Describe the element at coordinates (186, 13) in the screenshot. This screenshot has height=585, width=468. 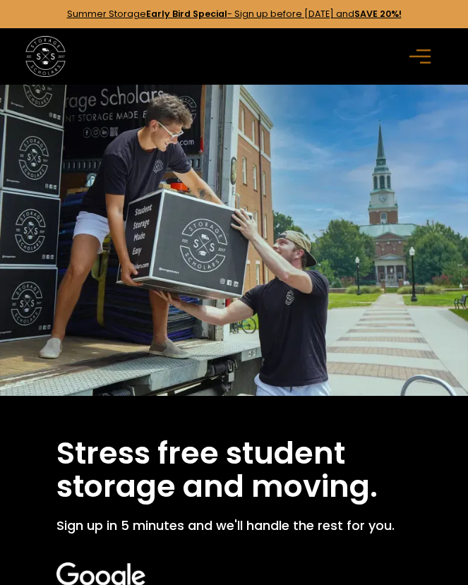
I see `strong: Early Bird Special` at that location.